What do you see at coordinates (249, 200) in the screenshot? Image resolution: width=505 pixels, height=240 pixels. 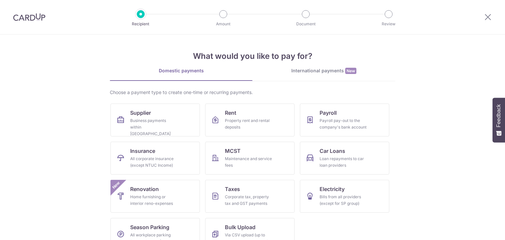 I see `div: Corporate tax, property tax and GST payments` at bounding box center [249, 200].